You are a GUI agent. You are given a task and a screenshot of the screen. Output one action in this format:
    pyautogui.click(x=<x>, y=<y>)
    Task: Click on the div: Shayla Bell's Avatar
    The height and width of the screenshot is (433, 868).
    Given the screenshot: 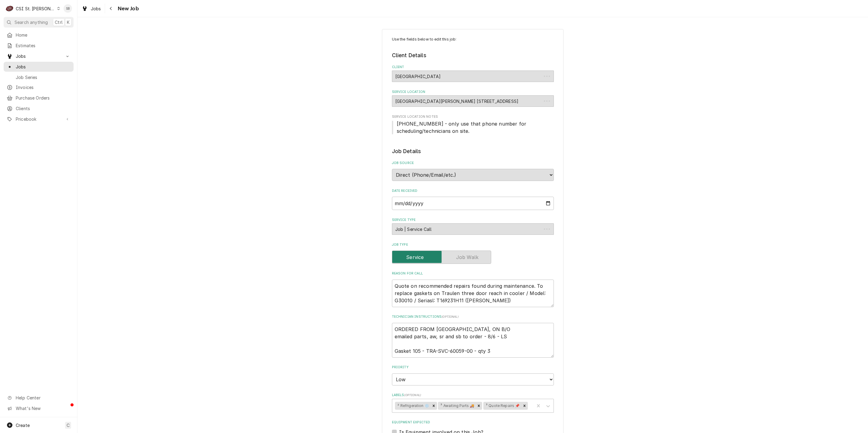 What is the action you would take?
    pyautogui.click(x=68, y=8)
    